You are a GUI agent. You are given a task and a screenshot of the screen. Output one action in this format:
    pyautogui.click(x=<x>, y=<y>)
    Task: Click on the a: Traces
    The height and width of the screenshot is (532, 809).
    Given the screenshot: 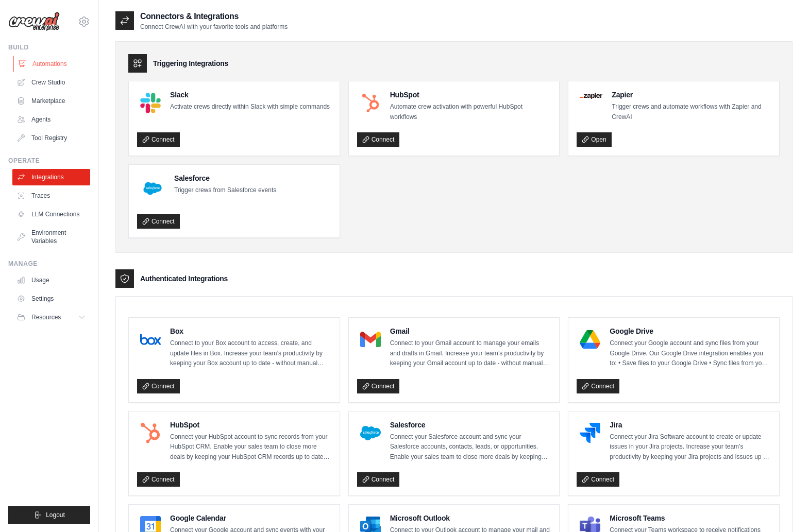 What is the action you would take?
    pyautogui.click(x=51, y=196)
    